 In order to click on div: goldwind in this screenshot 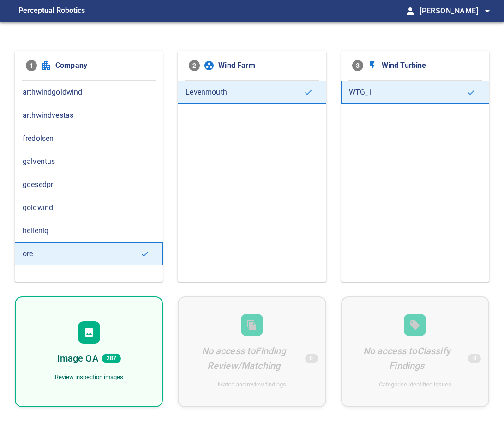, I will do `click(88, 208)`.